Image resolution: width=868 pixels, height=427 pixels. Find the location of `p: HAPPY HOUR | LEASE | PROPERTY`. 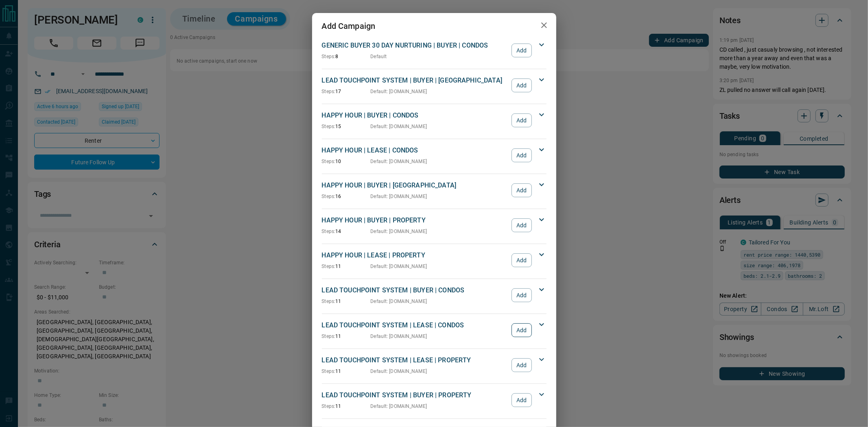

p: HAPPY HOUR | LEASE | PROPERTY is located at coordinates (414, 255).